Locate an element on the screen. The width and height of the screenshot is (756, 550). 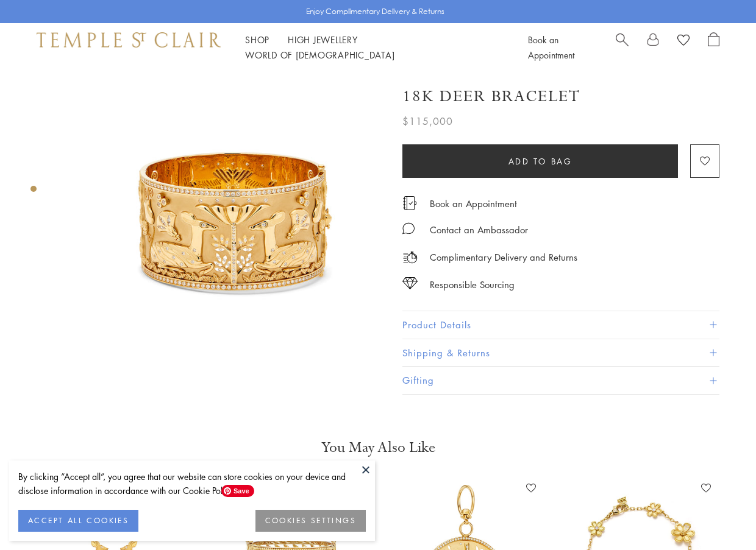
span: Save is located at coordinates (237, 491).